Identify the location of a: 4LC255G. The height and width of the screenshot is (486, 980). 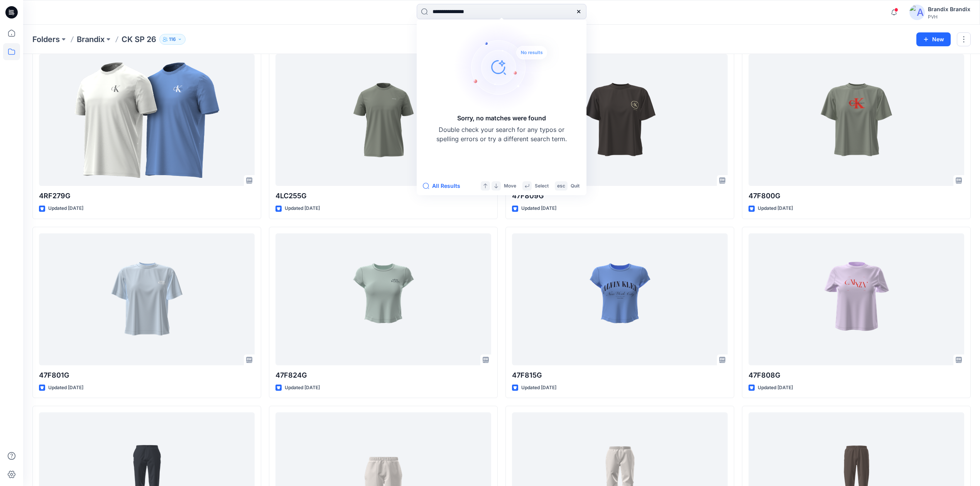
(383, 120).